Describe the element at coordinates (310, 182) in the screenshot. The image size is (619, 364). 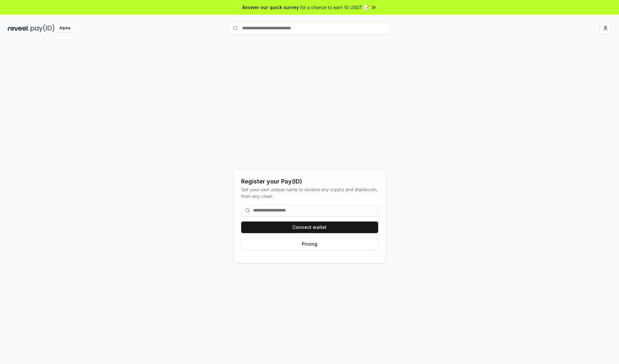
I see `div: Register your Pay(ID)` at that location.